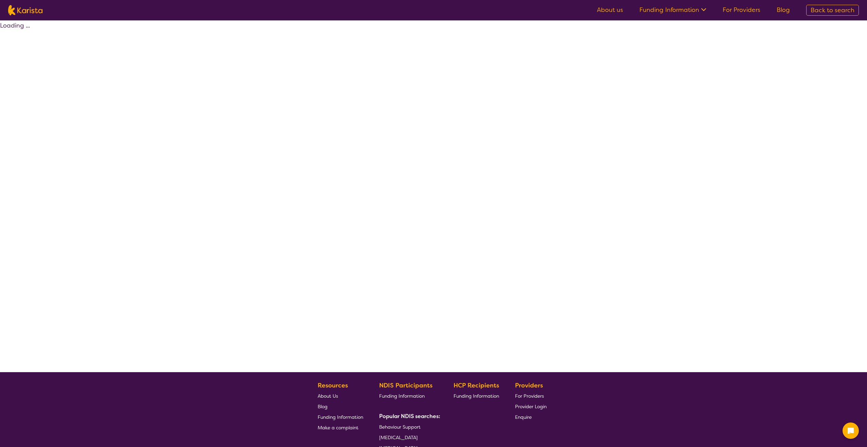 The width and height of the screenshot is (867, 447). Describe the element at coordinates (341, 395) in the screenshot. I see `a: About Us` at that location.